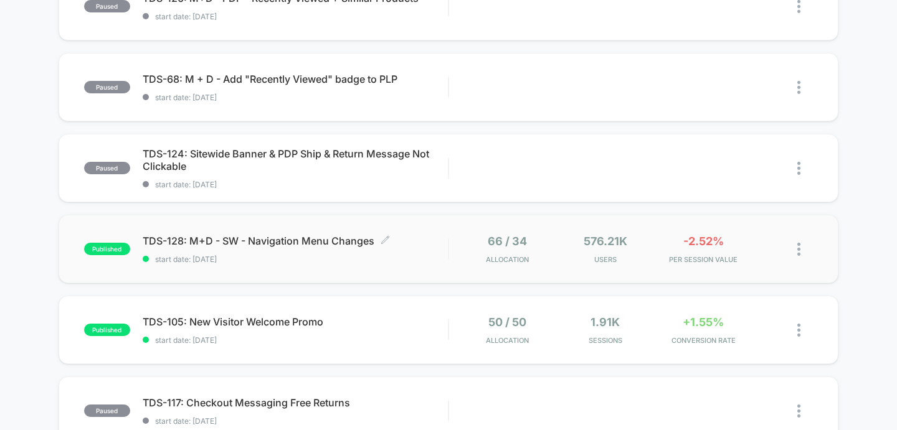  What do you see at coordinates (605, 322) in the screenshot?
I see `span: 1.91k` at bounding box center [605, 322].